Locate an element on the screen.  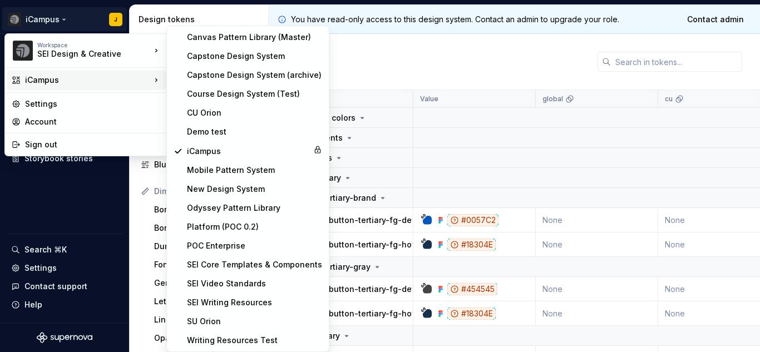
div: Writing Resources Test is located at coordinates (254, 340).